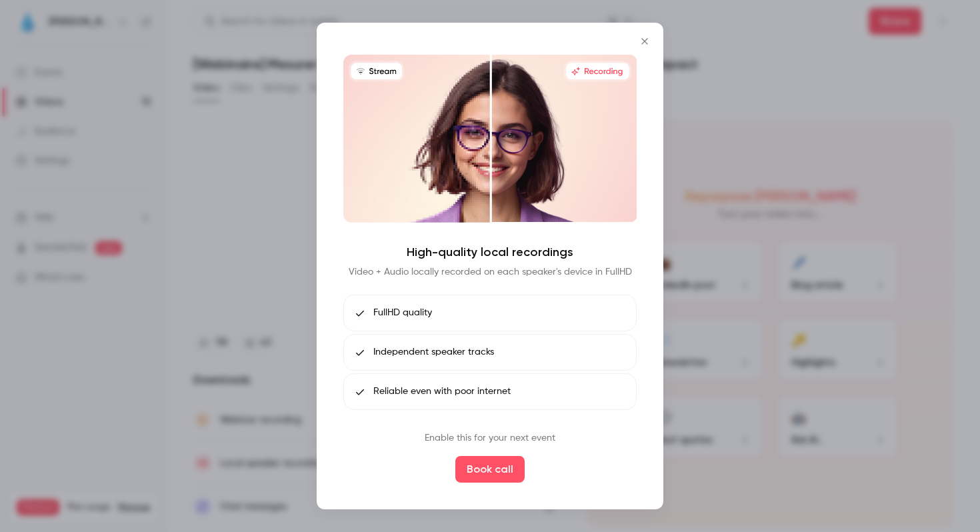  Describe the element at coordinates (645, 42) in the screenshot. I see `button: Close` at that location.